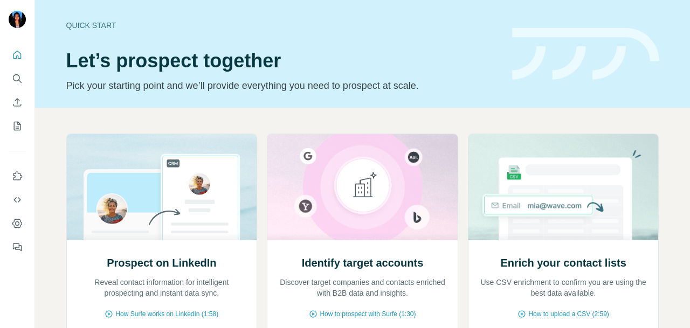 The height and width of the screenshot is (328, 690). Describe the element at coordinates (17, 79) in the screenshot. I see `button: Search` at that location.